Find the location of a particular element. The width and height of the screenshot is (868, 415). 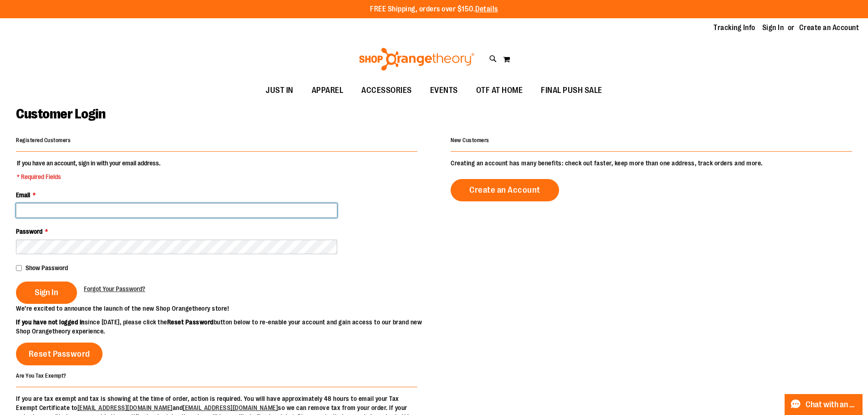

span: Customer Login is located at coordinates (61, 114).